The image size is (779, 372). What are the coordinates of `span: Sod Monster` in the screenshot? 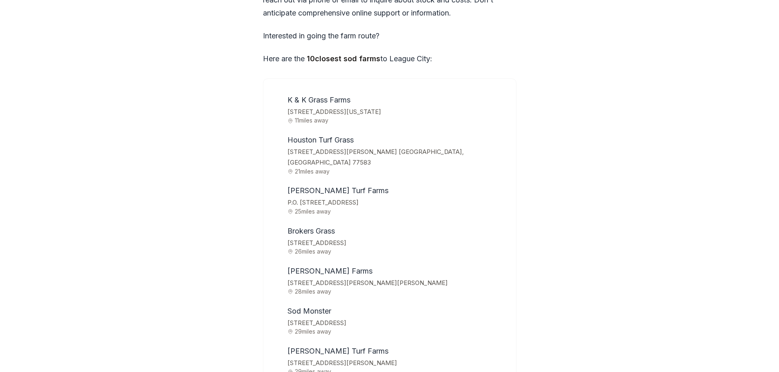 It's located at (309, 311).